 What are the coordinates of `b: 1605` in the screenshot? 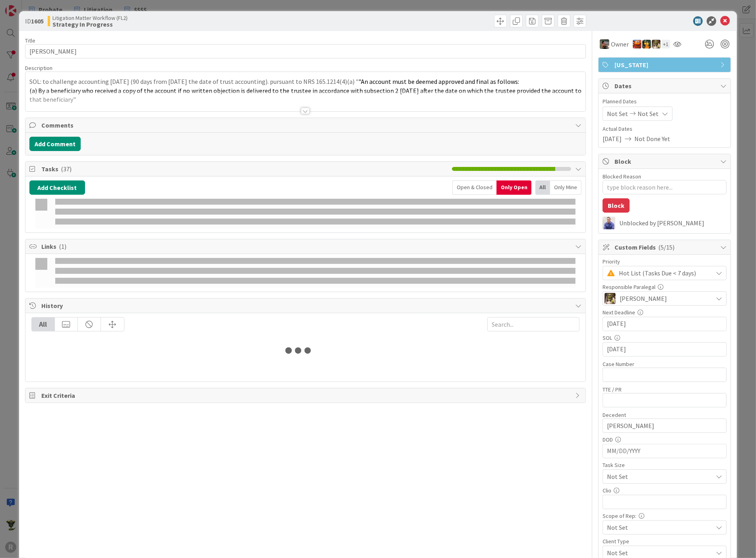 It's located at (37, 21).